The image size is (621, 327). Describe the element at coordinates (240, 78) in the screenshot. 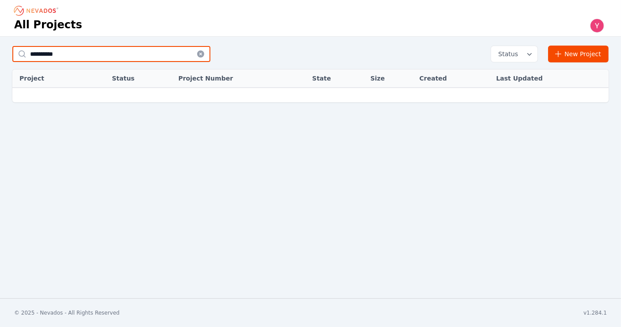

I see `th: Project Number` at that location.